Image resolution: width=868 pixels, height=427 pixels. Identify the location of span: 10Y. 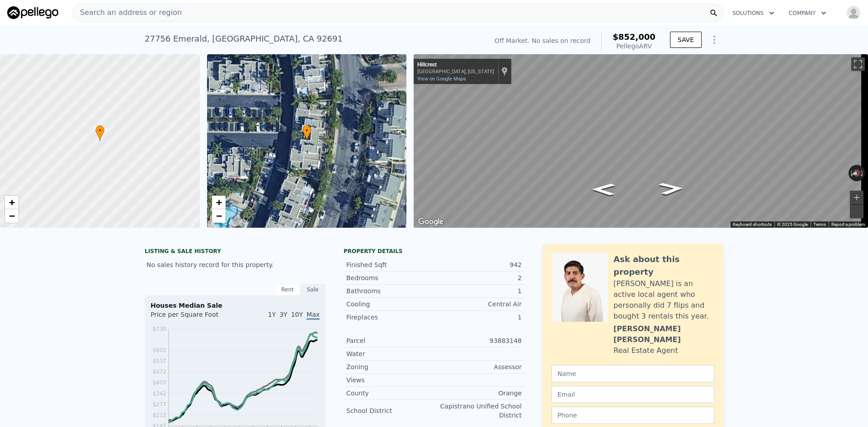
(297, 315).